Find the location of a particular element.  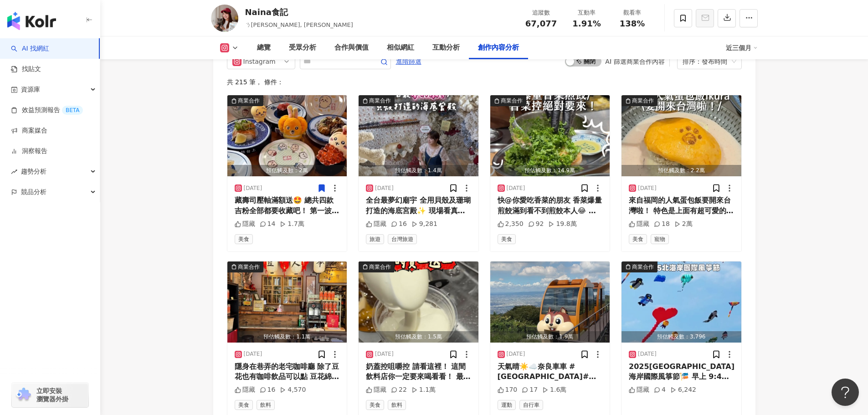

div: 互動分析 is located at coordinates (447, 48).